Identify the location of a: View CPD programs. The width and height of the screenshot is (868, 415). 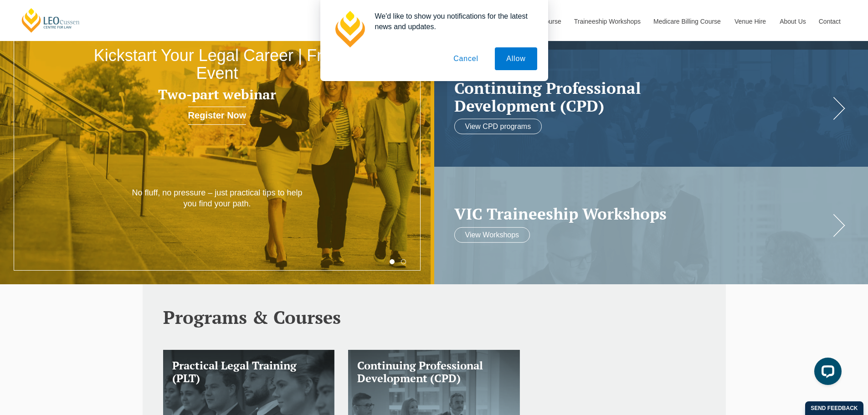
(498, 127).